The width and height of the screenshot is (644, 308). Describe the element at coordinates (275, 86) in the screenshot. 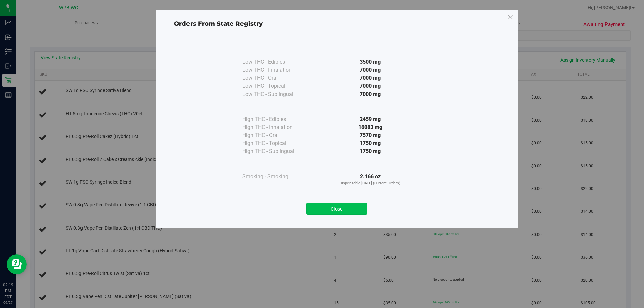

I see `div: Low THC - Topical` at that location.